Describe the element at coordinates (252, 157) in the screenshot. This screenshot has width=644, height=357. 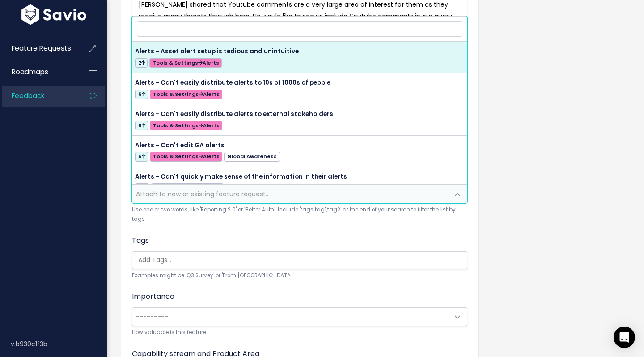
I see `span: Global Awareness` at that location.